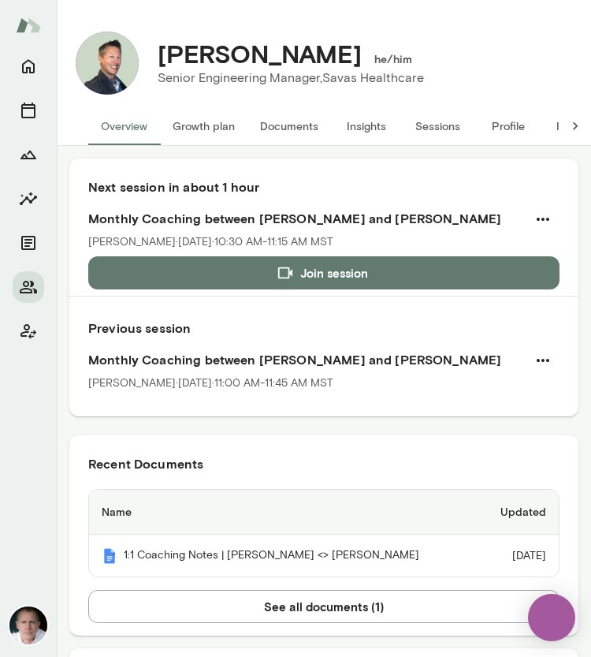 This screenshot has width=591, height=657. I want to click on button: Profile, so click(509, 126).